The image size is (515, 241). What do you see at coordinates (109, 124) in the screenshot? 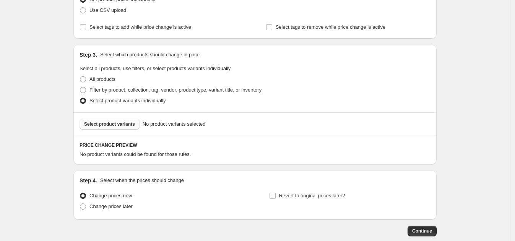
I see `button: Select product variants` at bounding box center [109, 124].